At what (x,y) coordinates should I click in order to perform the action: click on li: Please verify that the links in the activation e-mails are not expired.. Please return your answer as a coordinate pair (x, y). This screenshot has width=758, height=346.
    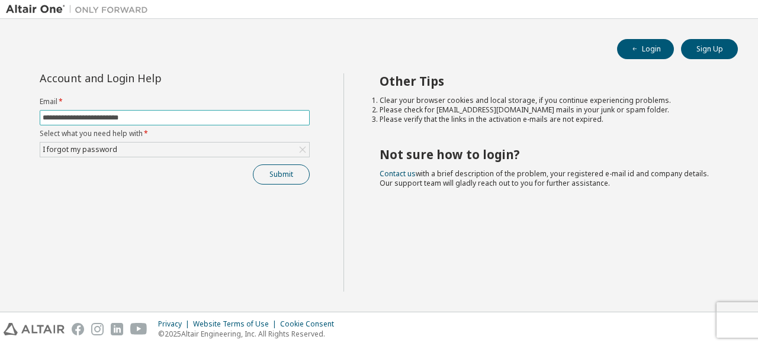
    Looking at the image, I should click on (548, 120).